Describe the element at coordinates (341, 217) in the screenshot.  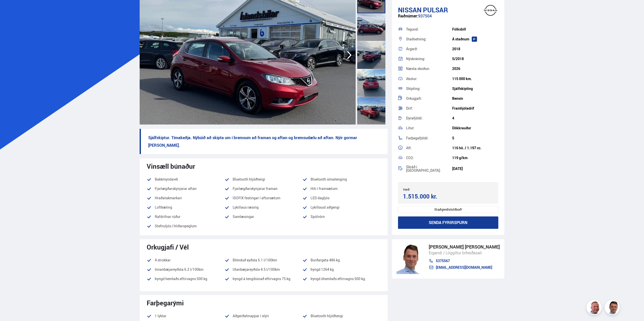
I see `li: Spólvörn` at that location.